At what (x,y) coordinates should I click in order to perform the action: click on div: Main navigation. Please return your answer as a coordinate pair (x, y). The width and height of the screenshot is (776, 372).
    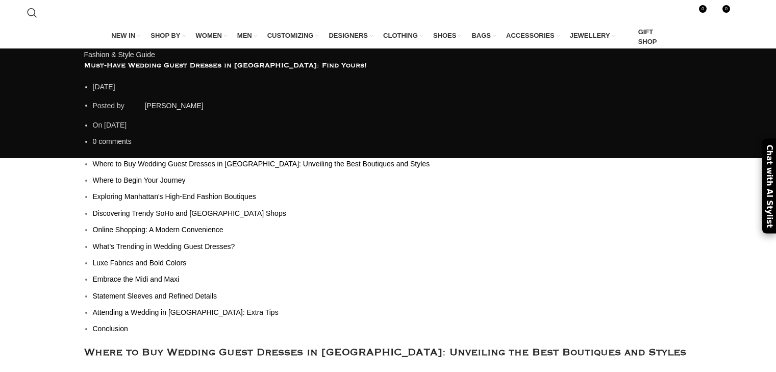
    Looking at the image, I should click on (388, 37).